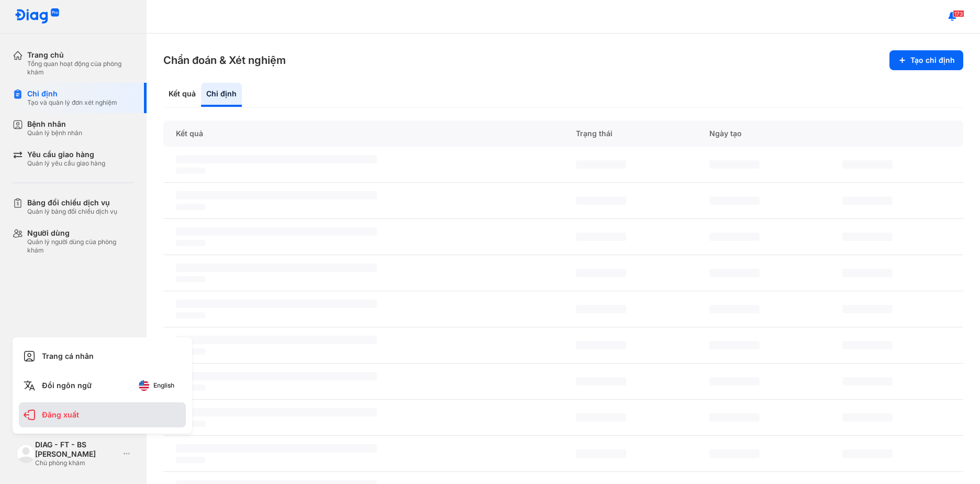 Image resolution: width=980 pixels, height=484 pixels. What do you see at coordinates (72, 211) in the screenshot?
I see `div: Quản lý bảng đối chiếu dịch vụ` at bounding box center [72, 211].